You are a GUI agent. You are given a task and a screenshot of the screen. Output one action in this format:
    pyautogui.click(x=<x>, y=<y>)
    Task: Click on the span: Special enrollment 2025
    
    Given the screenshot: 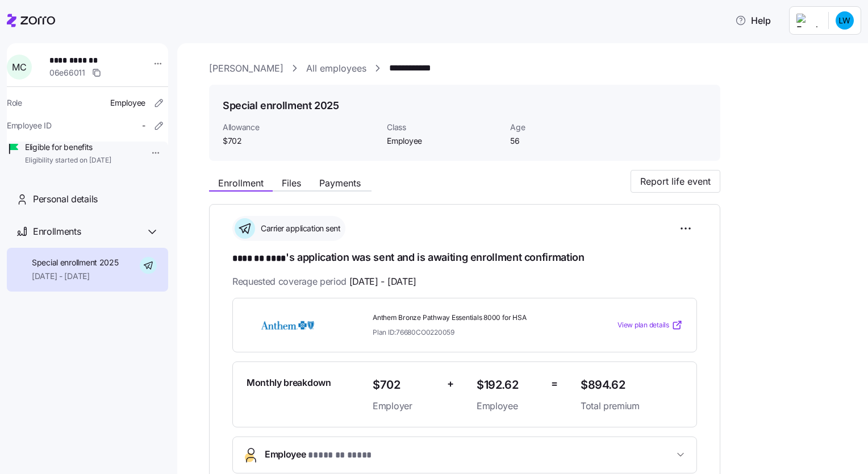 What is the action you would take?
    pyautogui.click(x=75, y=262)
    